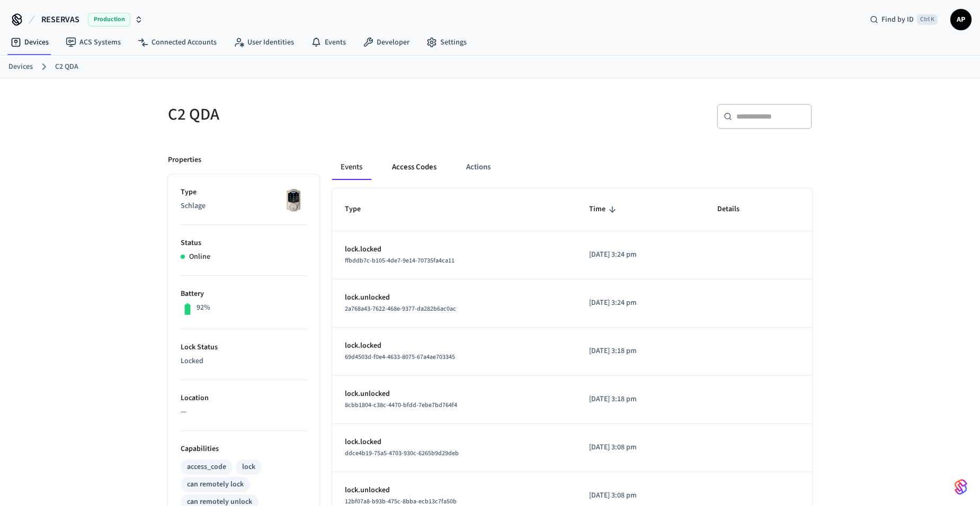 The image size is (980, 506). Describe the element at coordinates (199, 257) in the screenshot. I see `p: Online` at that location.